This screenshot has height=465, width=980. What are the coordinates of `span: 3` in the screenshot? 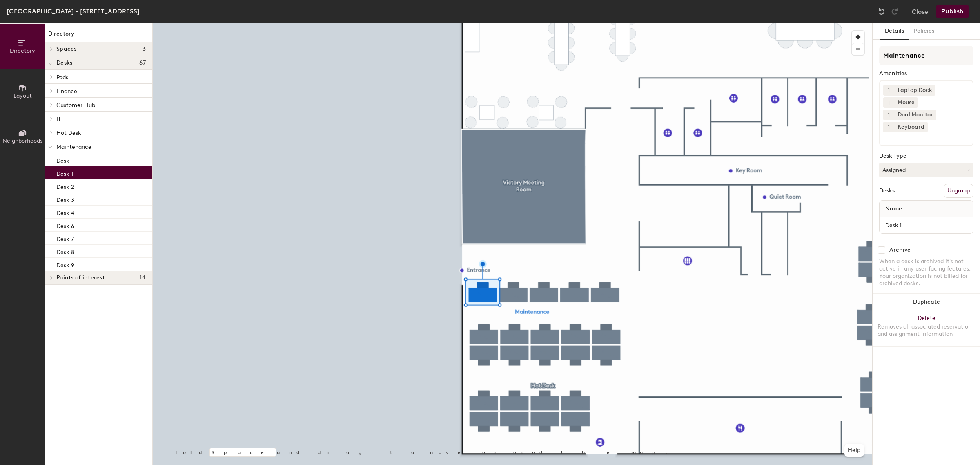 It's located at (144, 49).